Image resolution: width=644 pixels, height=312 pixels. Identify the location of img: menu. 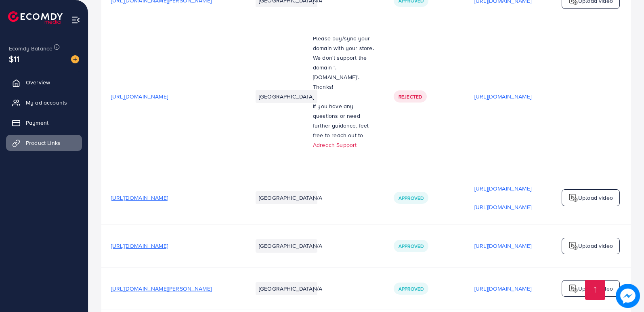
(75, 20).